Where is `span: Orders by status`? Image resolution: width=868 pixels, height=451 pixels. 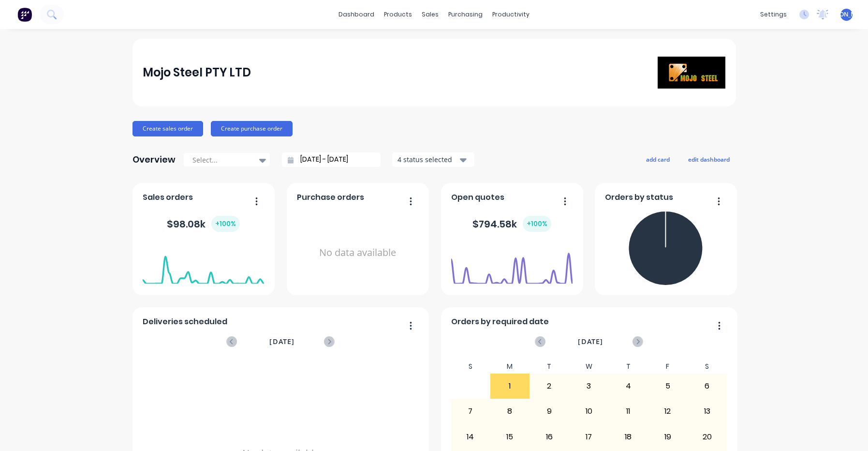 span: Orders by status is located at coordinates (639, 197).